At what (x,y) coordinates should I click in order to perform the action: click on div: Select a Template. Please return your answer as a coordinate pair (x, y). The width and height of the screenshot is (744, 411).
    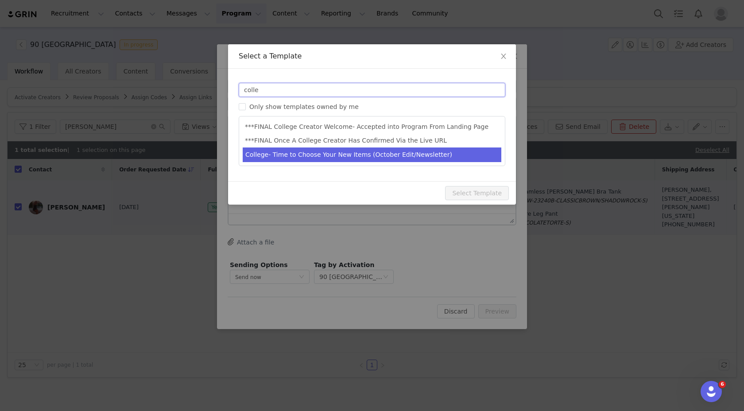
    Looking at the image, I should click on (372, 56).